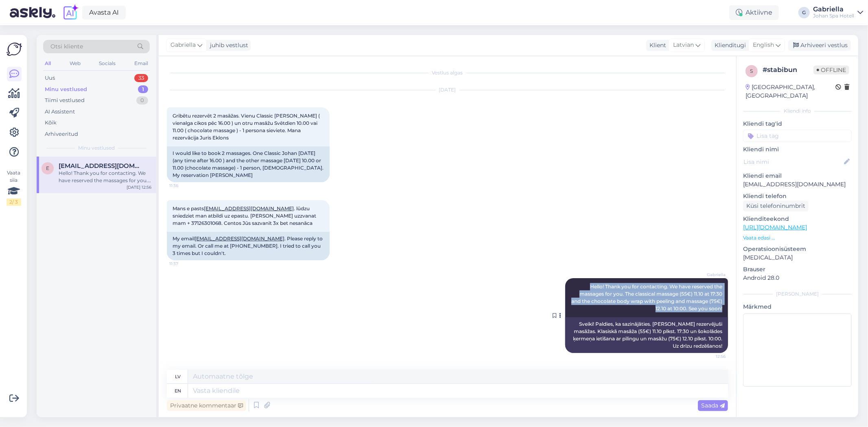 The width and height of the screenshot is (868, 427). Describe the element at coordinates (107, 63) in the screenshot. I see `div: Socials` at that location.